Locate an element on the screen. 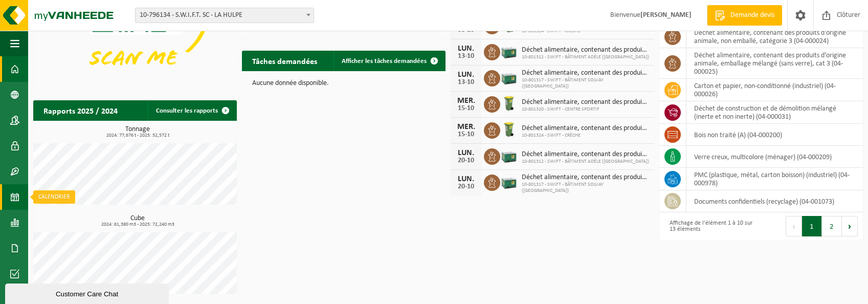  div: Affichage de l'élément 1 à 10 sur 13 éléments is located at coordinates (710, 227).